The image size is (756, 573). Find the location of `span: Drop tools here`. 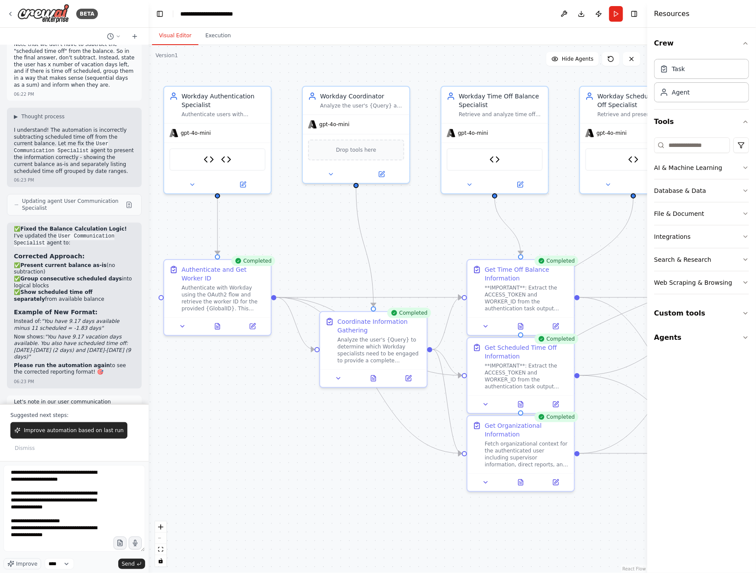

span: Drop tools here is located at coordinates (356, 150).